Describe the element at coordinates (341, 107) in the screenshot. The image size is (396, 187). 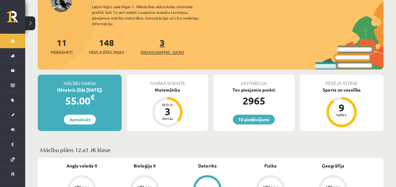
I see `a: Sports un veselība 9 balles` at that location.